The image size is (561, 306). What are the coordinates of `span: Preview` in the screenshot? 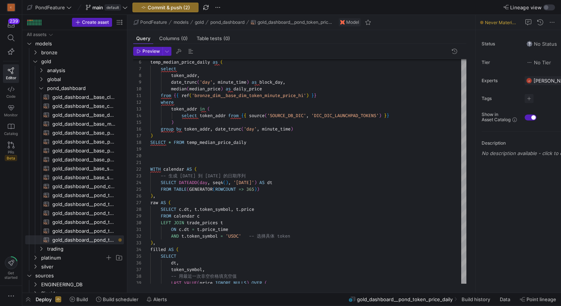 It's located at (151, 51).